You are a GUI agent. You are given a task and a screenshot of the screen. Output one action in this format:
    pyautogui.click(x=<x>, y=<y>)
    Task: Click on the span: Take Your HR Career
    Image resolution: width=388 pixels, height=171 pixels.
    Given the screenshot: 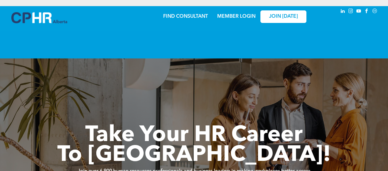 What is the action you would take?
    pyautogui.click(x=194, y=136)
    